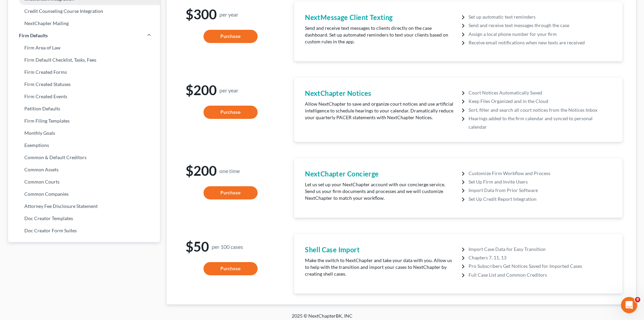 The height and width of the screenshot is (320, 644). I want to click on a: Firm Default Checklist, Tasks, Fees, so click(84, 60).